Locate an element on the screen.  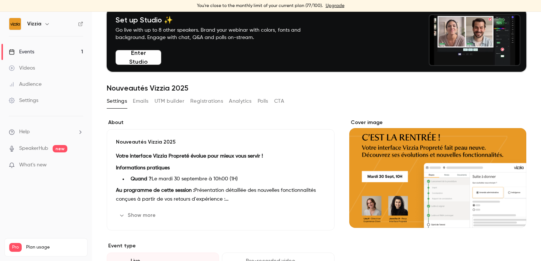
span: Help is located at coordinates (24, 132).